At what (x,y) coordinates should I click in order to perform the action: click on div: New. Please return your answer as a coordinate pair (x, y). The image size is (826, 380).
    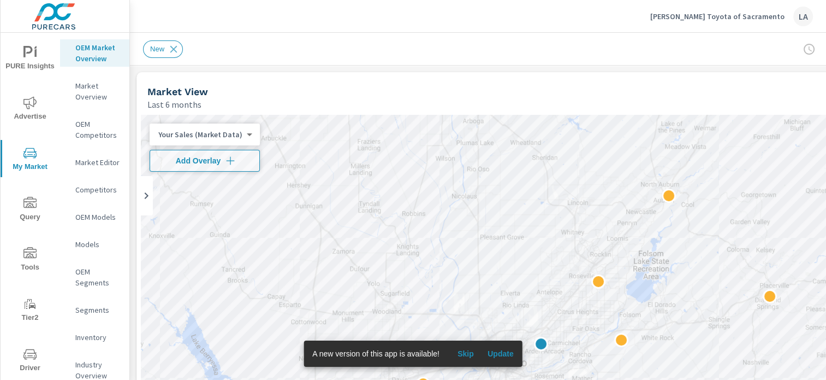
    Looking at the image, I should click on (163, 49).